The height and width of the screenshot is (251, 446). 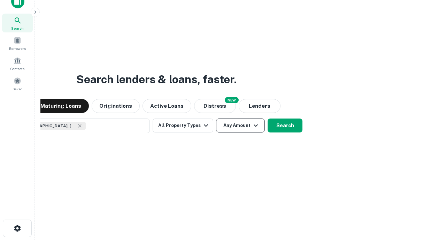 What do you see at coordinates (17, 48) in the screenshot?
I see `span: Borrowers` at bounding box center [17, 48].